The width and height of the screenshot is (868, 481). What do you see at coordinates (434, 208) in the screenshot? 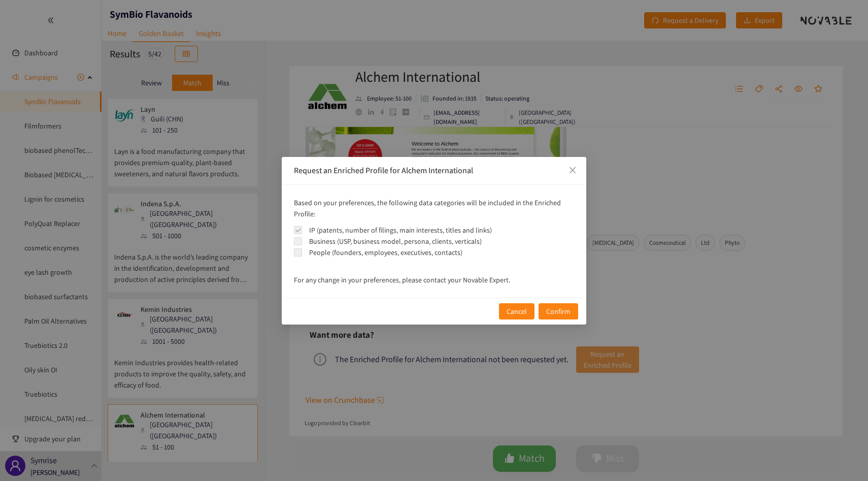
I see `div: Based on your preferences, the following data categories will be included in the Enriched Profile:` at bounding box center [434, 208].